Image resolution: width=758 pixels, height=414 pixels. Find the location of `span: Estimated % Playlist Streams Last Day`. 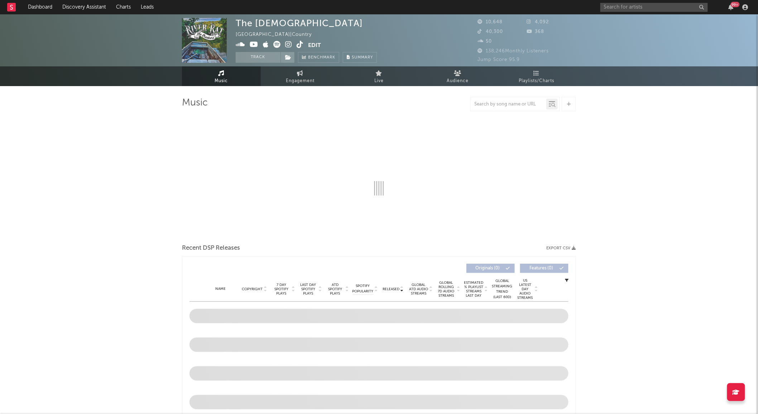

span: Estimated % Playlist Streams Last Day is located at coordinates (474, 289).